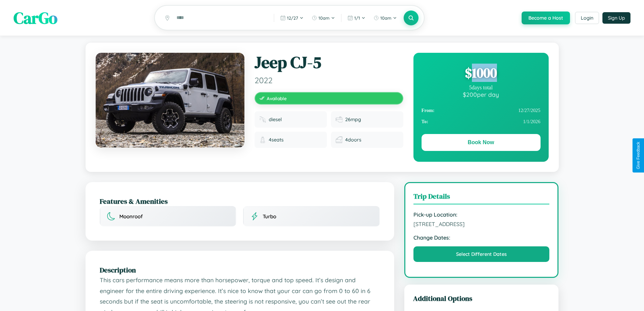 Image resolution: width=644 pixels, height=311 pixels. I want to click on strong: From:, so click(428, 110).